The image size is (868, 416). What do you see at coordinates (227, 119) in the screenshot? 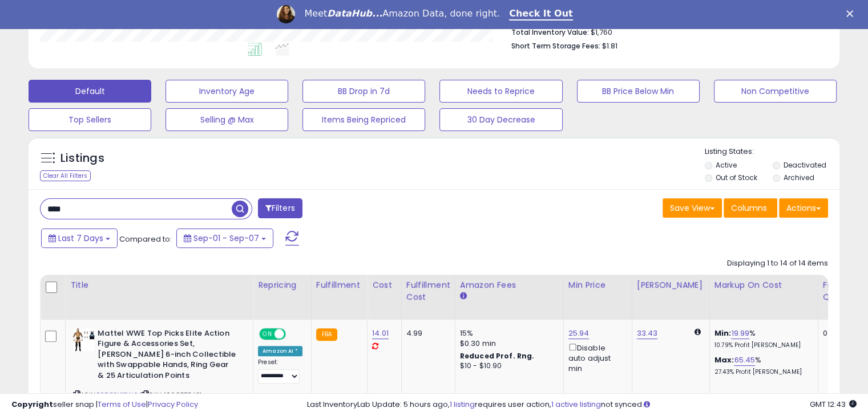
I see `button: Selling @ Max` at bounding box center [227, 119].